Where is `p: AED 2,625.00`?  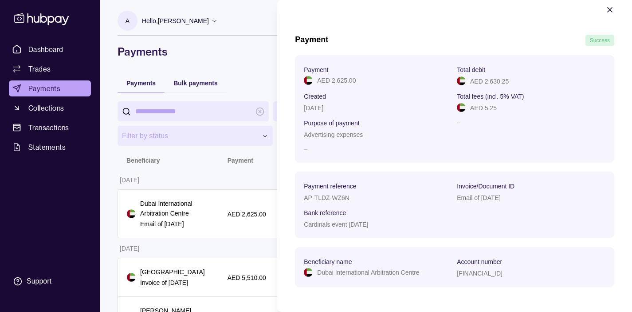
p: AED 2,625.00 is located at coordinates (336, 80).